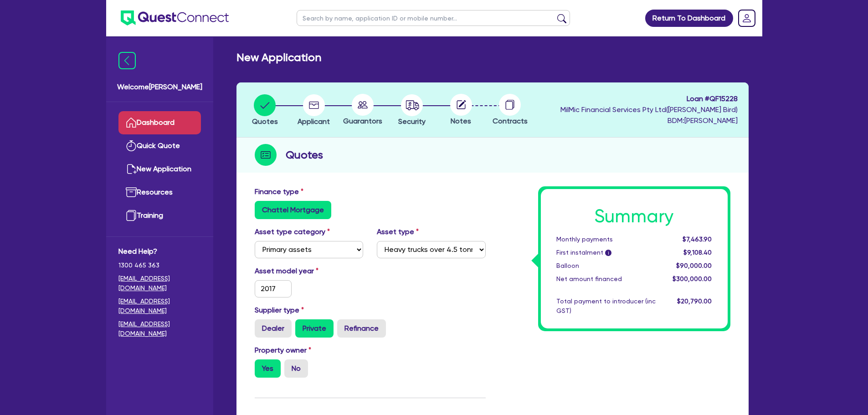  I want to click on label: Supplier type, so click(280, 311).